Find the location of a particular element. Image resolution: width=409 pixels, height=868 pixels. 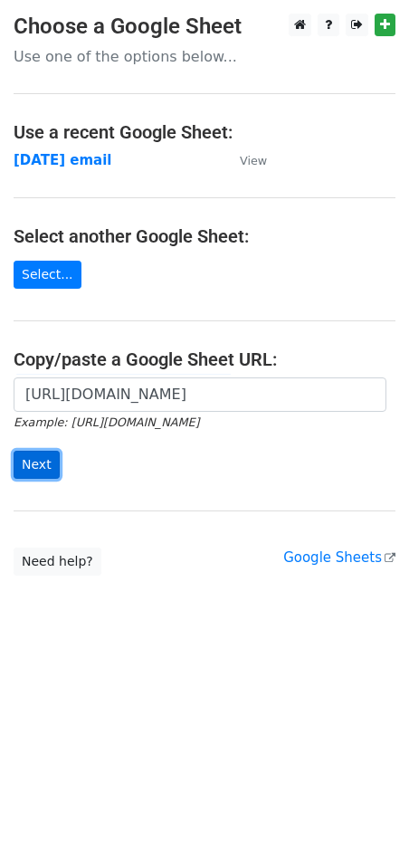

p: Use one of the options below... is located at coordinates (205, 56).